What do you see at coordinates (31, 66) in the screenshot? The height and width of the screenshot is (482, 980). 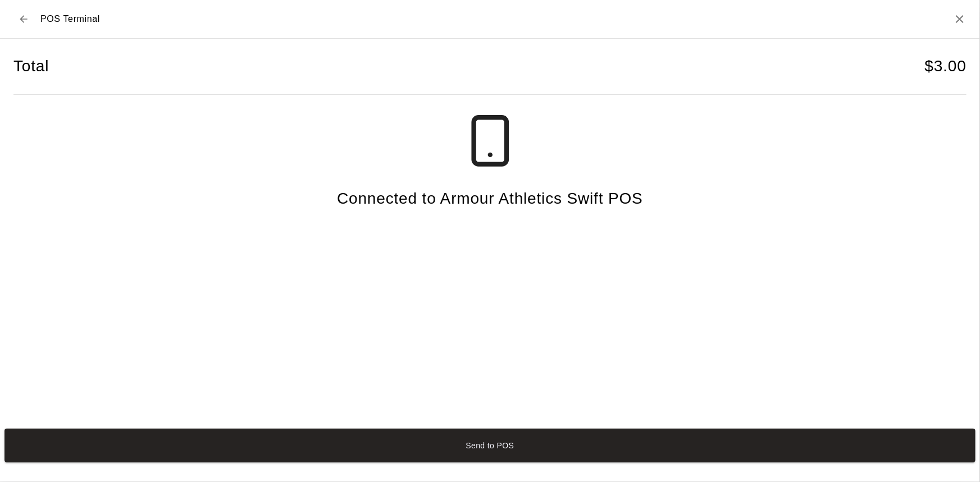 I see `h4: Total` at bounding box center [31, 66].